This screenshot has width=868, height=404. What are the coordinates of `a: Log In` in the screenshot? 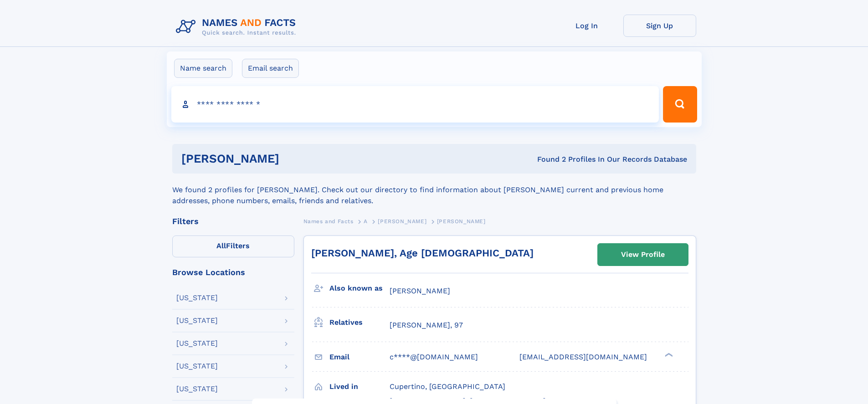 It's located at (587, 26).